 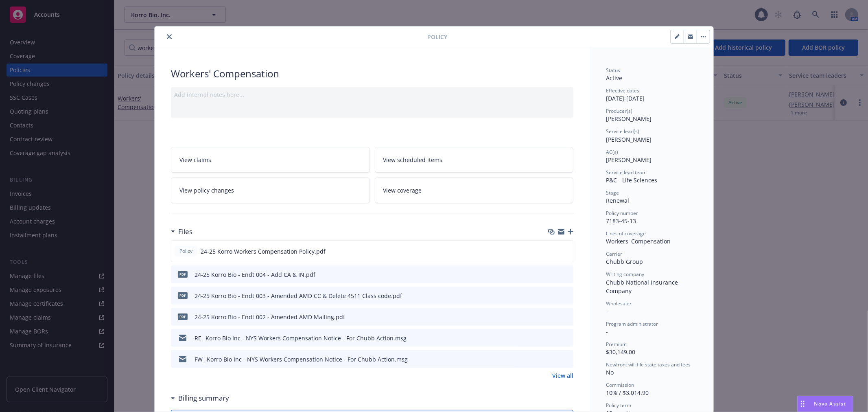 I want to click on span: Status, so click(x=613, y=70).